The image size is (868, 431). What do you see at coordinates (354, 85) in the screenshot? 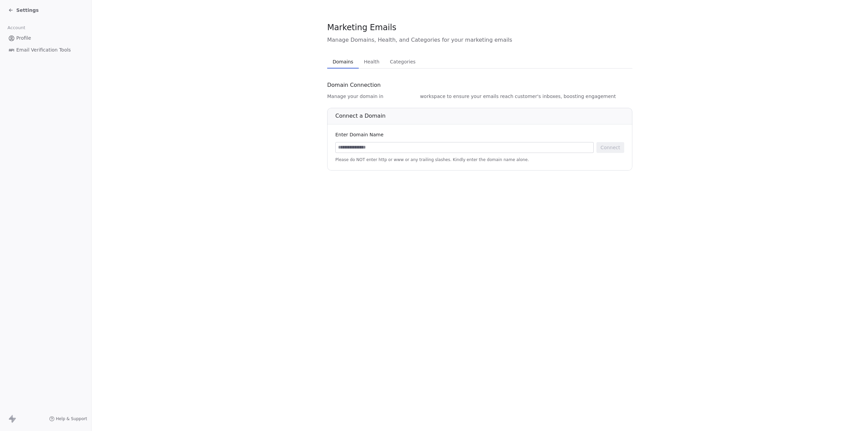
I see `span: Domain Connection` at bounding box center [354, 85].